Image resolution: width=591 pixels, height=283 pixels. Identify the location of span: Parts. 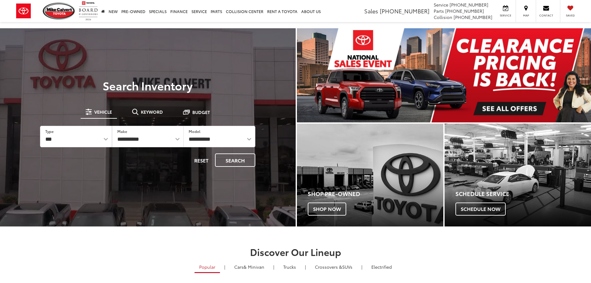
(439, 11).